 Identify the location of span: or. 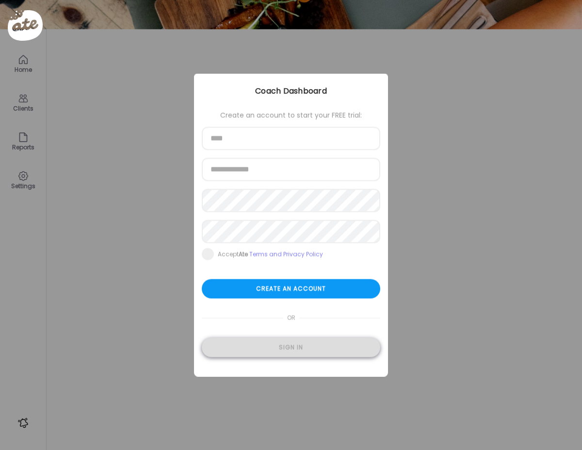
(291, 318).